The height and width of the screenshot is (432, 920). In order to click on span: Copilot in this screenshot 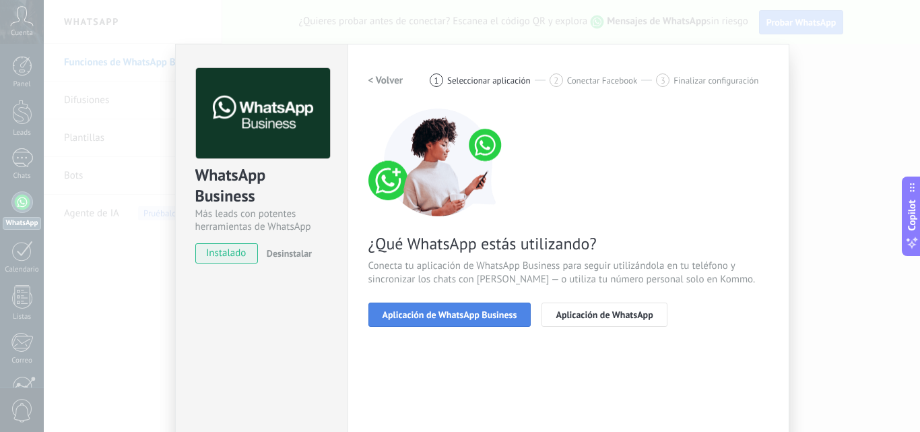, I will do `click(912, 215)`.